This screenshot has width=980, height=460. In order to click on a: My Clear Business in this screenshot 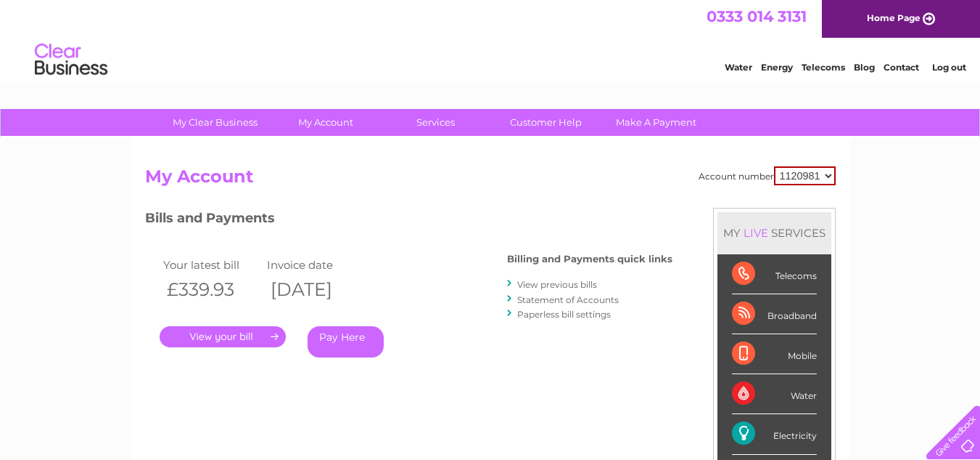, I will do `click(215, 122)`.